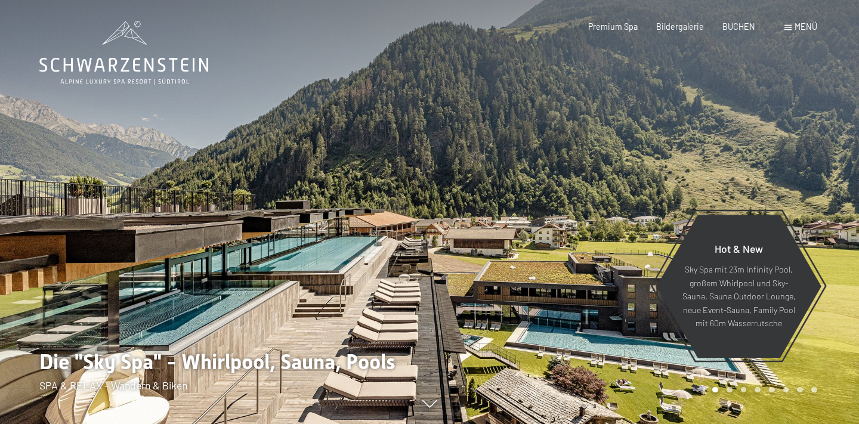  I want to click on span: Hot & New, so click(738, 249).